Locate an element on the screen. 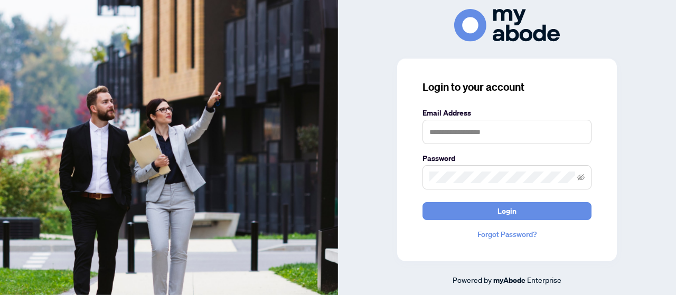 This screenshot has height=295, width=676. label: Email Address is located at coordinates (507, 113).